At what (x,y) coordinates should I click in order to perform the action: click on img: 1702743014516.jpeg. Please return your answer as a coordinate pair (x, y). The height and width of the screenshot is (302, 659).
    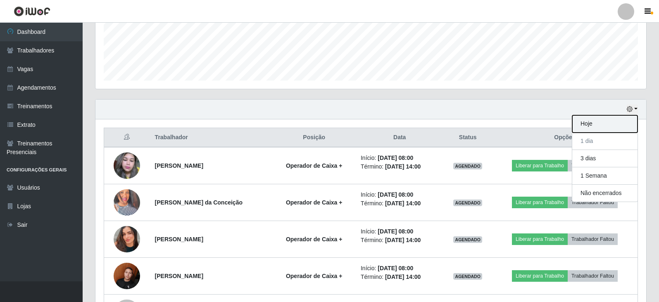
    Looking at the image, I should click on (127, 203).